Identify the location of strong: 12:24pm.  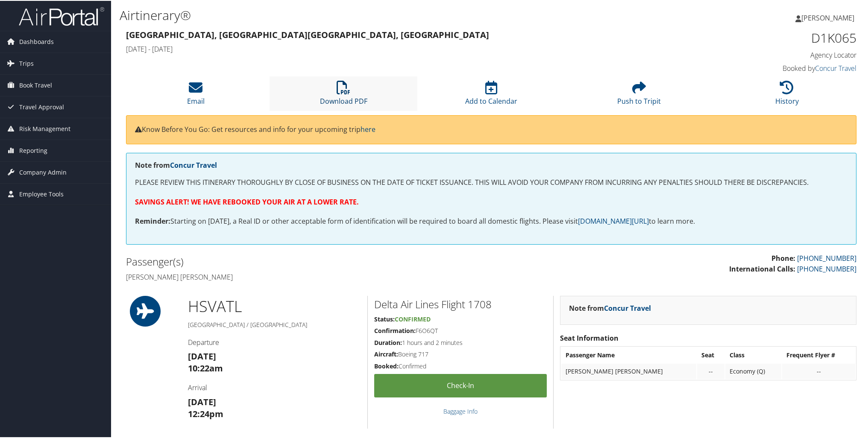
(205, 413).